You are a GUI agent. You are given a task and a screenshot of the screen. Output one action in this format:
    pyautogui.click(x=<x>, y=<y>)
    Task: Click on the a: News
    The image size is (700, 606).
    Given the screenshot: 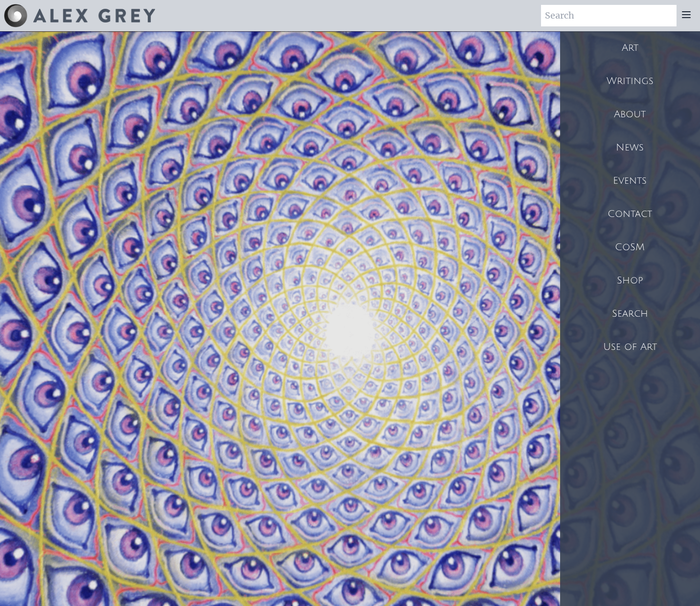 What is the action you would take?
    pyautogui.click(x=630, y=148)
    